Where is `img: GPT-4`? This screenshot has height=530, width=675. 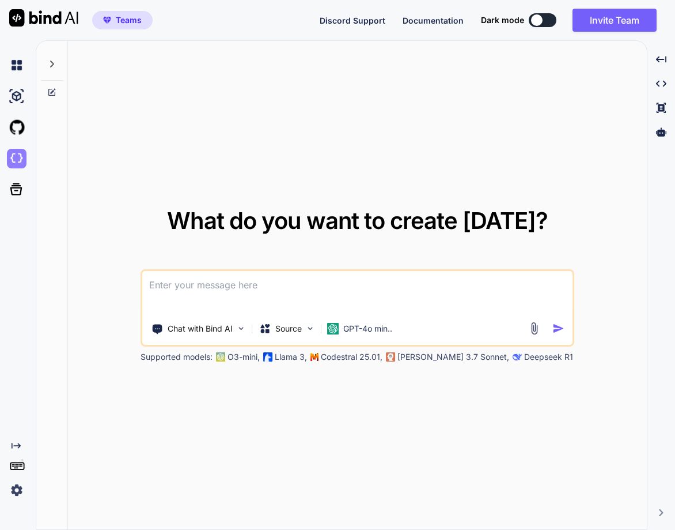
img: GPT-4 is located at coordinates (221, 357).